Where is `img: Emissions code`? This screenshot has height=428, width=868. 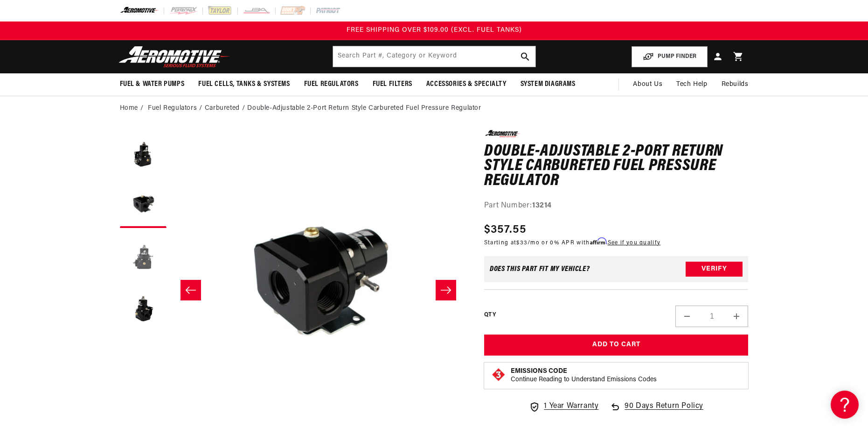 img: Emissions code is located at coordinates (498, 375).